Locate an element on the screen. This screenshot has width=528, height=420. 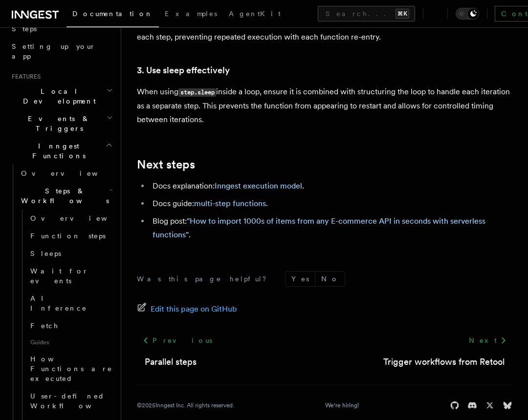
div: © 2025 Inngest Inc. All rights reserved. is located at coordinates (186, 406).